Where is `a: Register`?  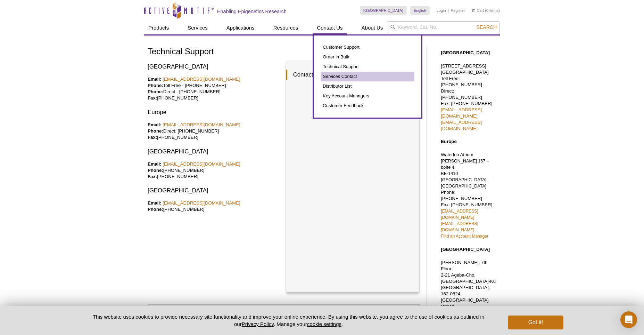
a: Register is located at coordinates (457, 11).